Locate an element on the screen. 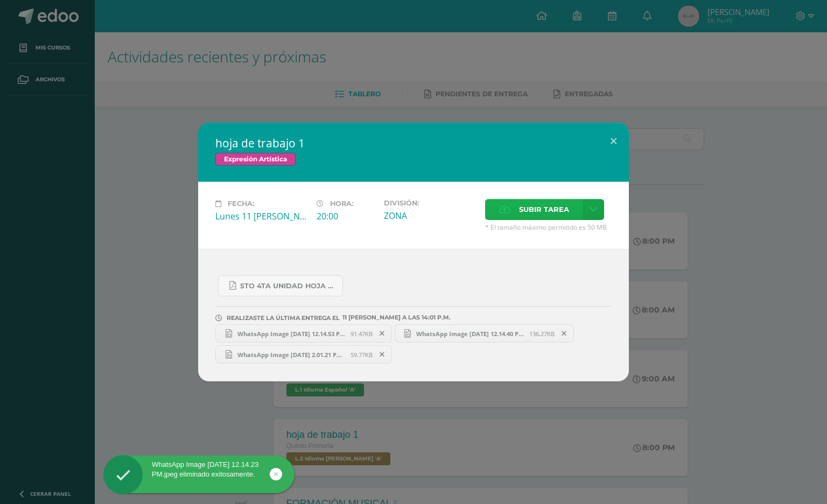 The image size is (827, 504). span: Hora: is located at coordinates (341, 204).